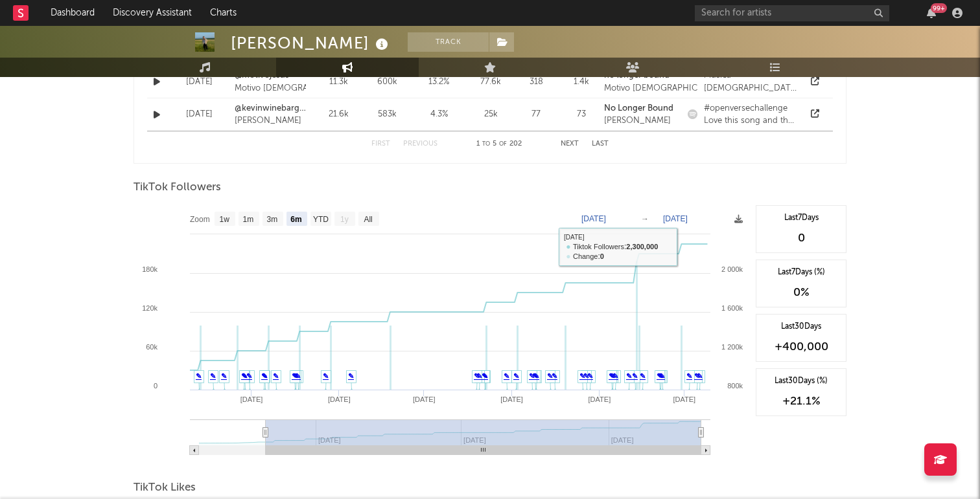 The image size is (980, 499). What do you see at coordinates (750, 114) in the screenshot?
I see `div: #openversechallenge Love this song and the joy of being free!! Tag @hiforrestt in the comments so...` at bounding box center [750, 114].